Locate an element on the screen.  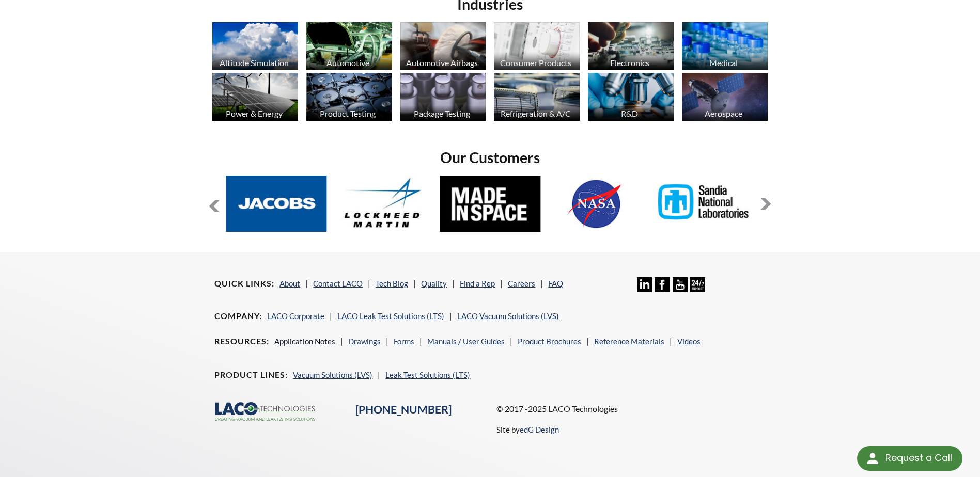
a: LACO Leak Test Solutions (LTS) is located at coordinates (390, 316).